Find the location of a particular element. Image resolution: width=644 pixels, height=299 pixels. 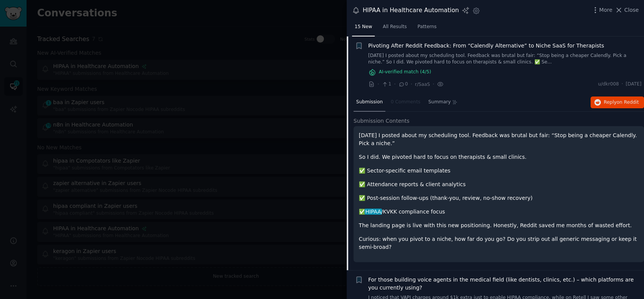

p: ✅ Post-session follow-ups (thank-you, review, no-show recovery) is located at coordinates (499, 198).